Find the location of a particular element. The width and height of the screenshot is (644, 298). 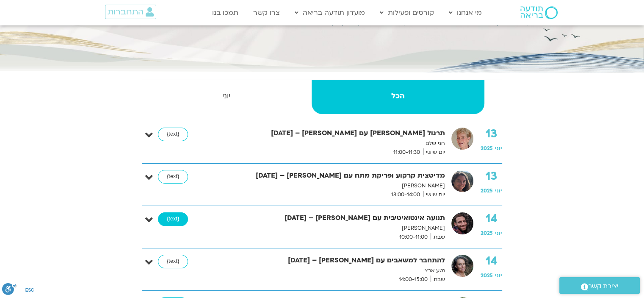

span: 10:00-11:00 is located at coordinates (413, 237).